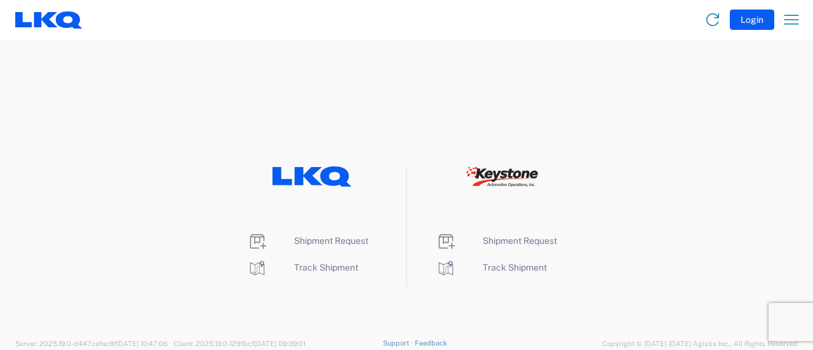 Image resolution: width=813 pixels, height=350 pixels. Describe the element at coordinates (431, 343) in the screenshot. I see `a: Feedback` at that location.